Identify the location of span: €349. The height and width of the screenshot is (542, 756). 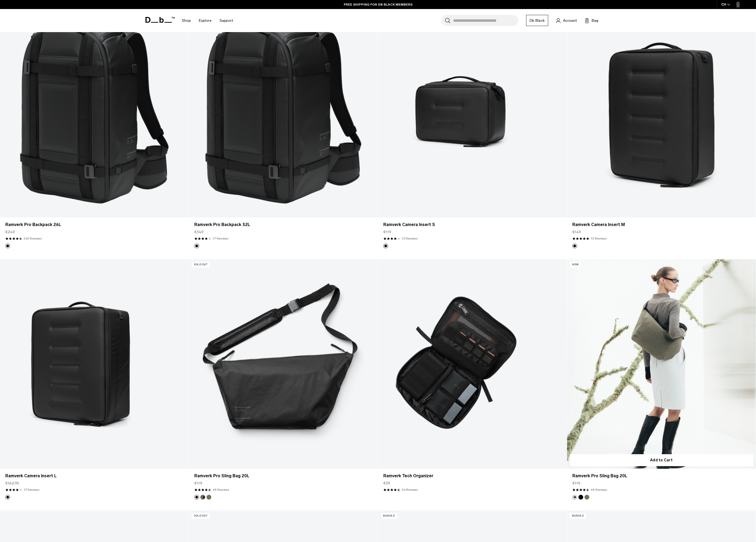
(199, 232).